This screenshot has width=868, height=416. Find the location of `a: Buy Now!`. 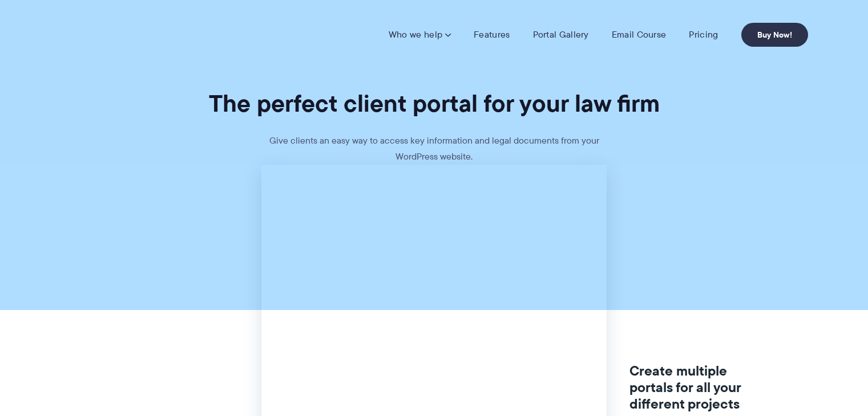

a: Buy Now! is located at coordinates (774, 35).